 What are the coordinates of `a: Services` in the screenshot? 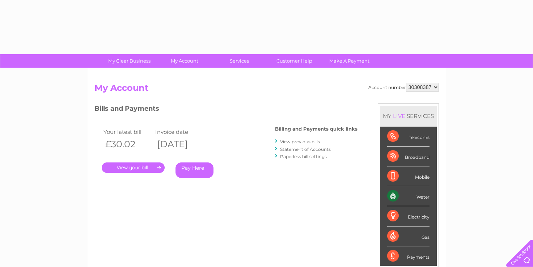 It's located at (239, 61).